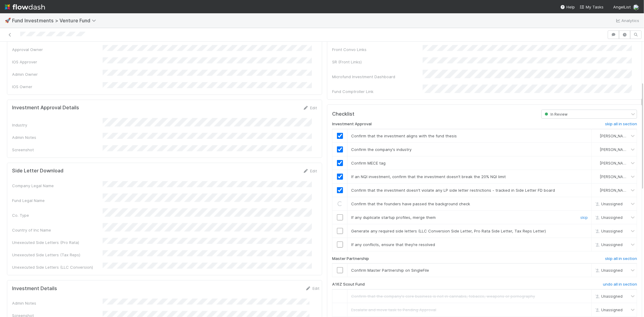 This screenshot has height=317, width=644. Describe the element at coordinates (58, 255) in the screenshot. I see `div: Unexecuted Side Letters (Tax Reps)` at that location.